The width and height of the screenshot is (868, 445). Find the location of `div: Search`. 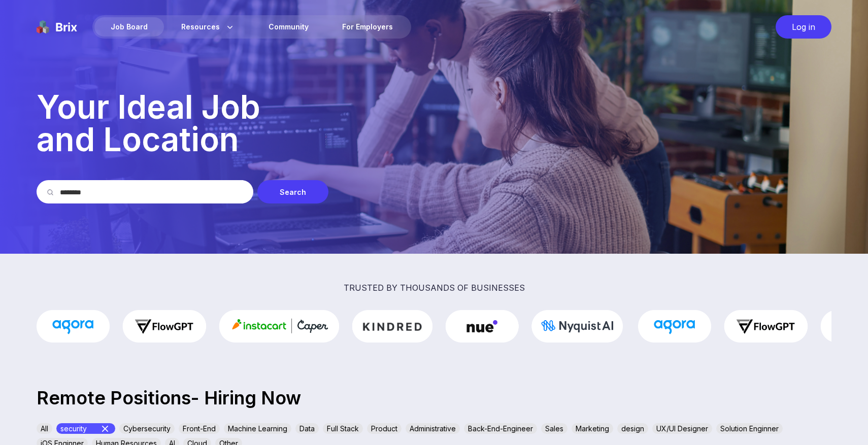

div: Search is located at coordinates (293, 192).